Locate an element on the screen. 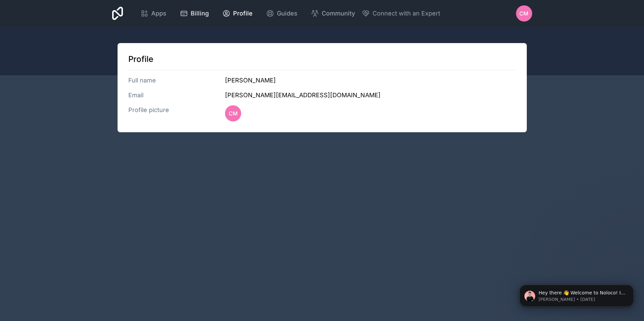 Image resolution: width=644 pixels, height=321 pixels. a: Guides is located at coordinates (281, 14).